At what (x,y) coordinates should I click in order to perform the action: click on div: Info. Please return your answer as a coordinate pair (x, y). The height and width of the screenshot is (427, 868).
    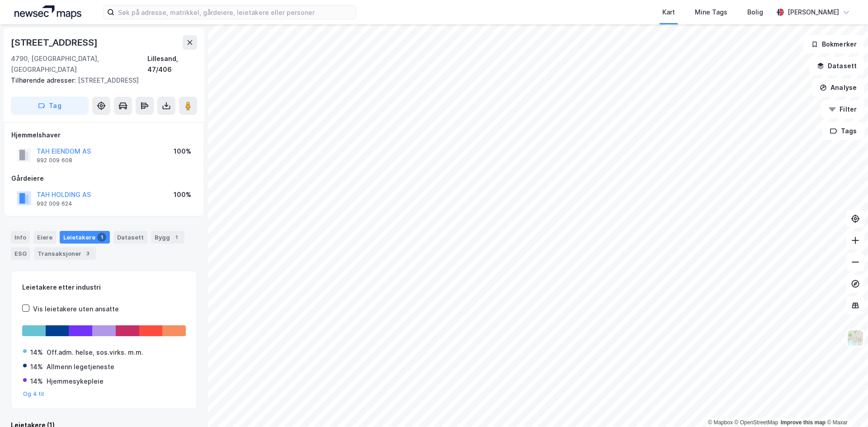
    Looking at the image, I should click on (20, 237).